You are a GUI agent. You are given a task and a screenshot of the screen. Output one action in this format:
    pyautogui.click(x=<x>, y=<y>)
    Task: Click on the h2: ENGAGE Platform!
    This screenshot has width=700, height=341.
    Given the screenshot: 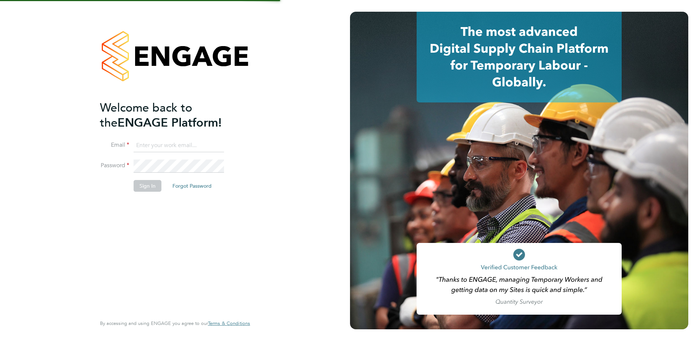 What is the action you would take?
    pyautogui.click(x=171, y=115)
    